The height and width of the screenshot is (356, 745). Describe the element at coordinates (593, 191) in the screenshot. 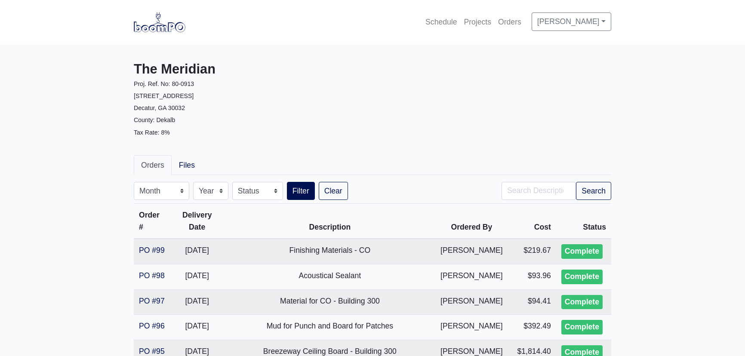

I see `button: Search` at that location.